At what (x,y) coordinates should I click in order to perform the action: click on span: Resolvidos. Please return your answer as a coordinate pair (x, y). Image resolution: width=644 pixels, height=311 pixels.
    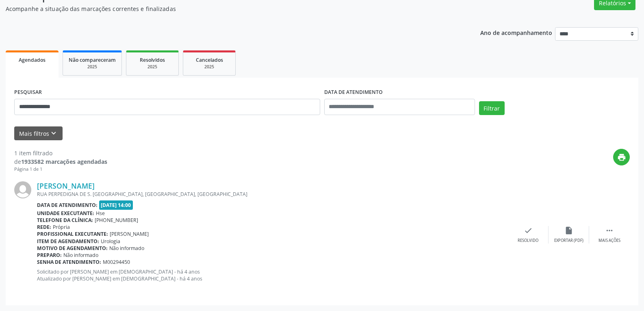
    Looking at the image, I should click on (152, 60).